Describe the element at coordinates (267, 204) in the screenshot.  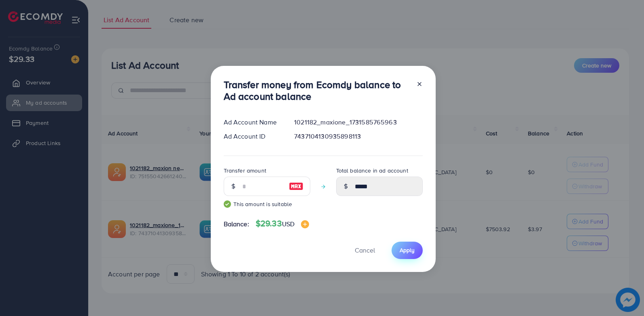
I see `small: This amount is suitable` at that location.